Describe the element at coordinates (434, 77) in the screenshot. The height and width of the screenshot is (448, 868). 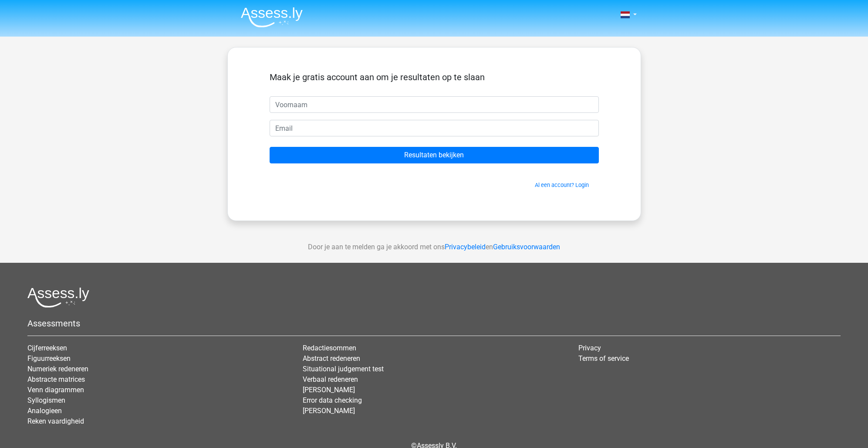
I see `h5: Maak je gratis account aan om je resultaten op te slaan` at that location.